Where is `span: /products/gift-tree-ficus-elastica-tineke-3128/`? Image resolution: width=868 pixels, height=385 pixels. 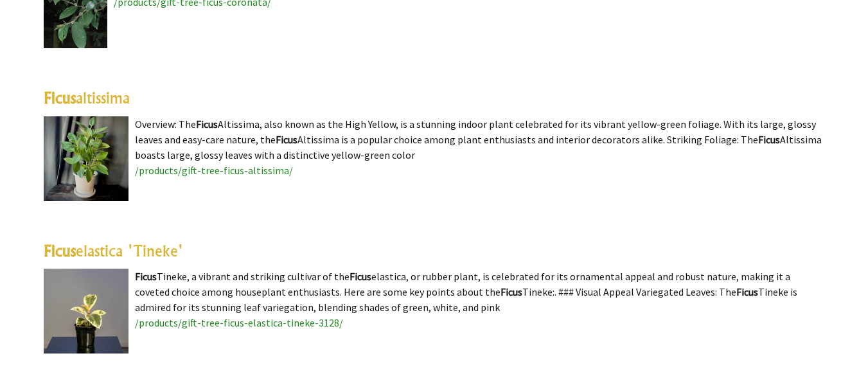 span: /products/gift-tree-ficus-elastica-tineke-3128/ is located at coordinates (239, 323).